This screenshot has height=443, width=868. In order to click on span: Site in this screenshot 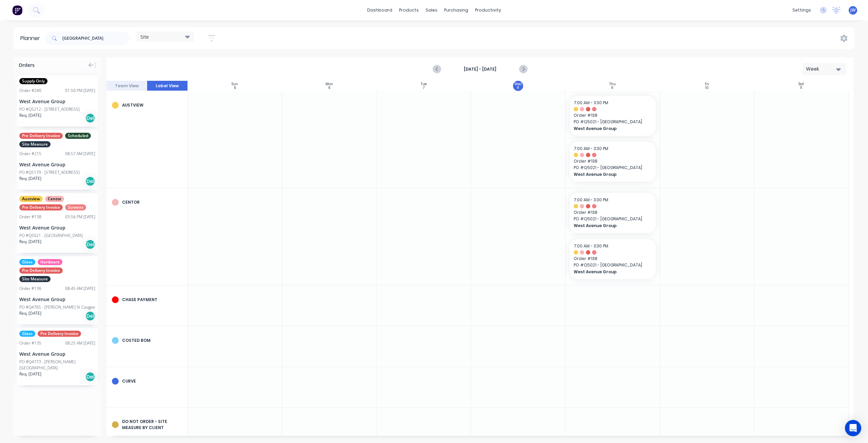, I will do `click(144, 37)`.